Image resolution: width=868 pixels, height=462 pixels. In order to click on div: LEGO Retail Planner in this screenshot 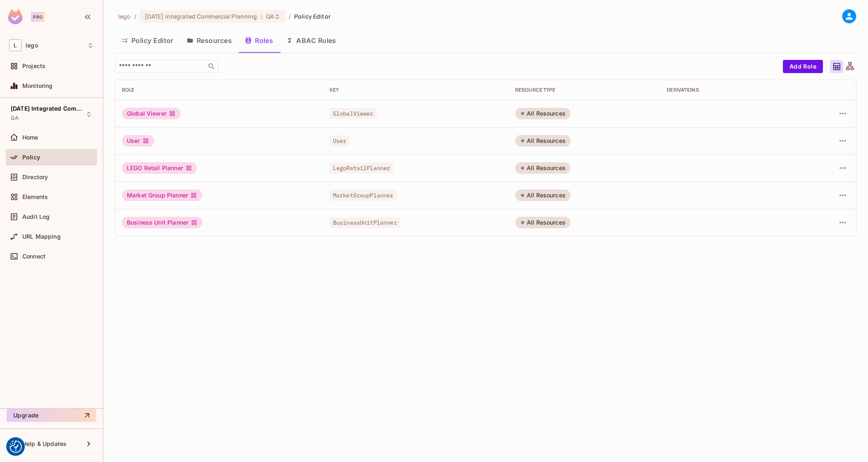, I will do `click(159, 168)`.